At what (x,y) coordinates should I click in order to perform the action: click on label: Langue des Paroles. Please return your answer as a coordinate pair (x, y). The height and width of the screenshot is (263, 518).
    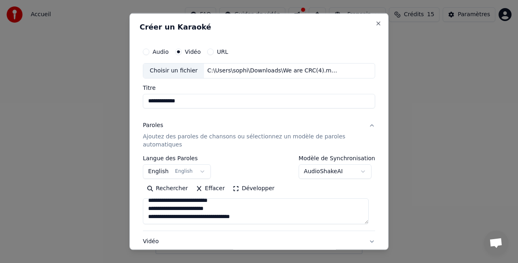
    Looking at the image, I should click on (177, 158).